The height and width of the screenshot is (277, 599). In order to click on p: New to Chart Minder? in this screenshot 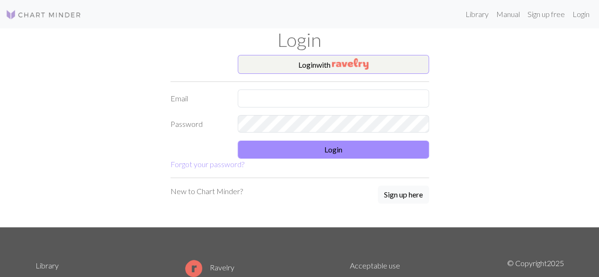, I will do `click(207, 191)`.